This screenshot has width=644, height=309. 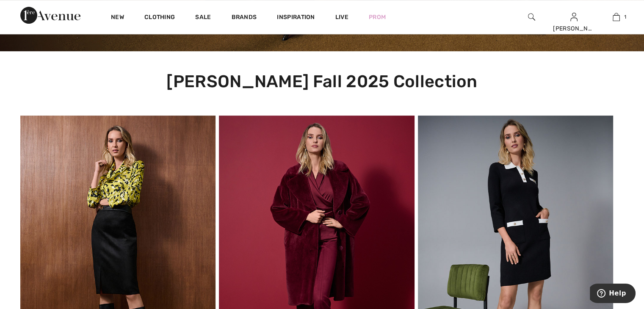 What do you see at coordinates (574, 16) in the screenshot?
I see `a: Sign In` at bounding box center [574, 16].